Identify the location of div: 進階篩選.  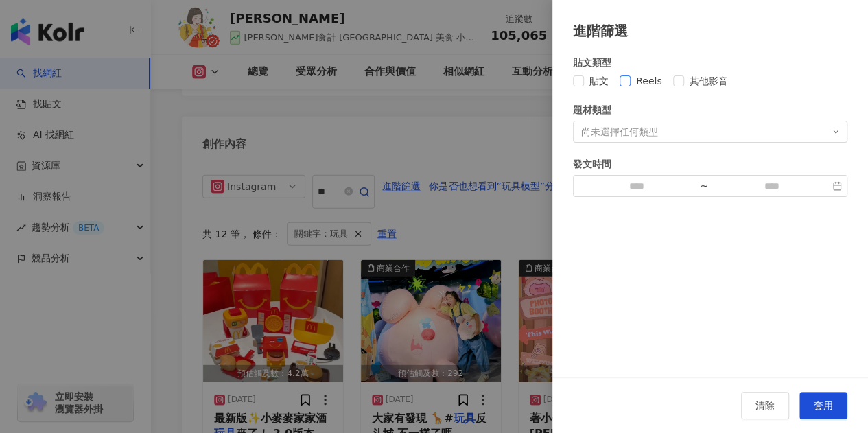
(710, 31).